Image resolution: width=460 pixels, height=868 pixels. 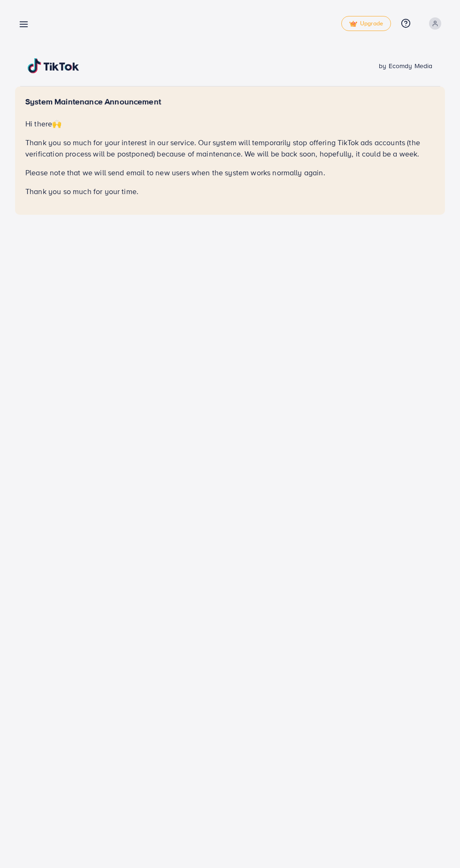 I want to click on h5: System Maintenance Announcement, so click(x=230, y=101).